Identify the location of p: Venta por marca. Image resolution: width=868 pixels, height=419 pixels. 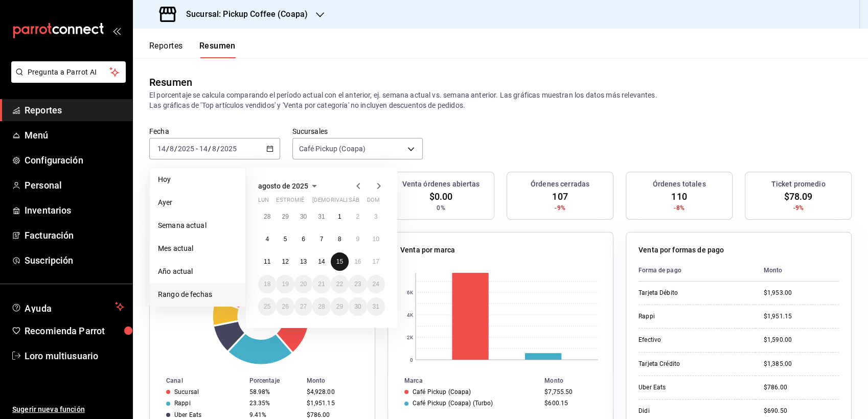
(427, 250).